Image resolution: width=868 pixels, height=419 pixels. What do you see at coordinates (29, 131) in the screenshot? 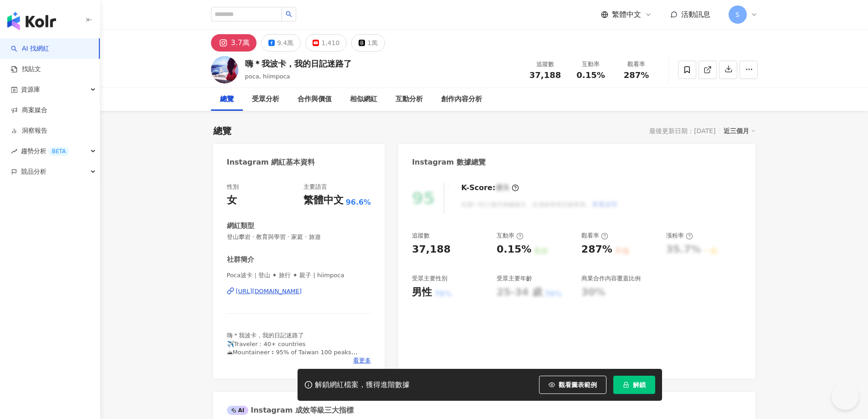
I see `a: 洞察報告` at bounding box center [29, 131].